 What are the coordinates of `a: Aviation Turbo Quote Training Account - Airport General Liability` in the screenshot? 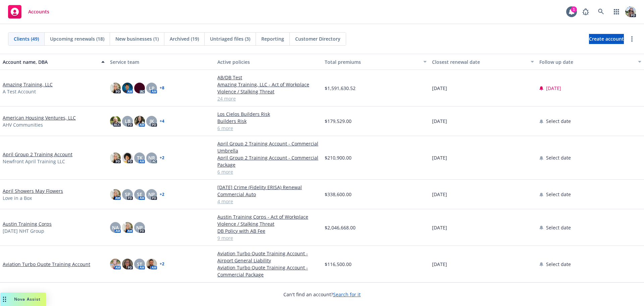 It's located at (269, 257).